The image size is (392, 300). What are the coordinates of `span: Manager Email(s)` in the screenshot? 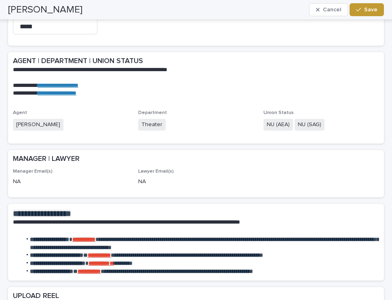 It's located at (33, 172).